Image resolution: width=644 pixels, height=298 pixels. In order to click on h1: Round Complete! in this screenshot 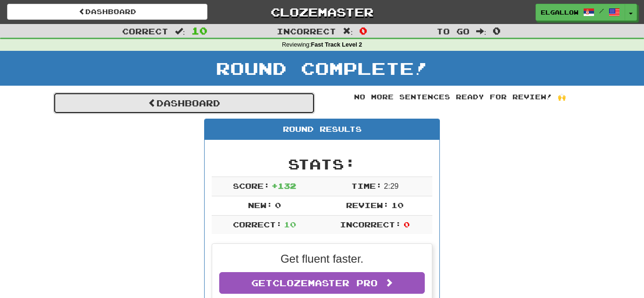, I will do `click(322, 69)`.